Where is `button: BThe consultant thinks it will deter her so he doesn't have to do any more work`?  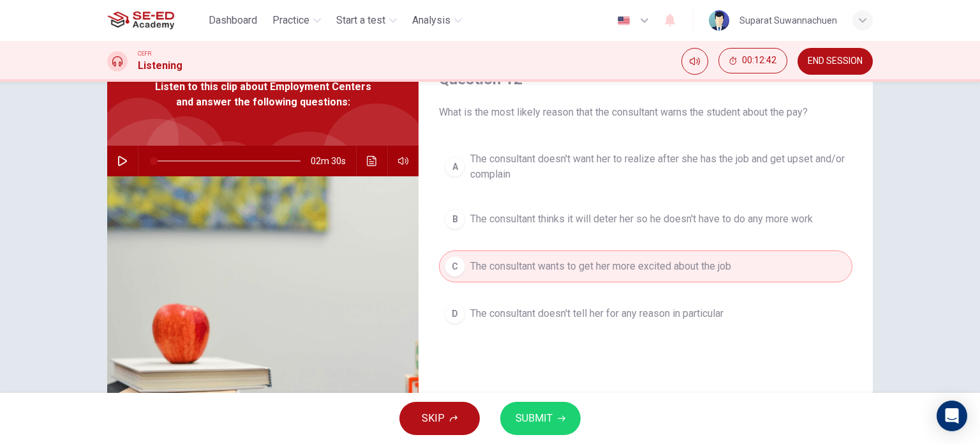
button: BThe consultant thinks it will deter her so he doesn't have to do any more work is located at coordinates (646, 219).